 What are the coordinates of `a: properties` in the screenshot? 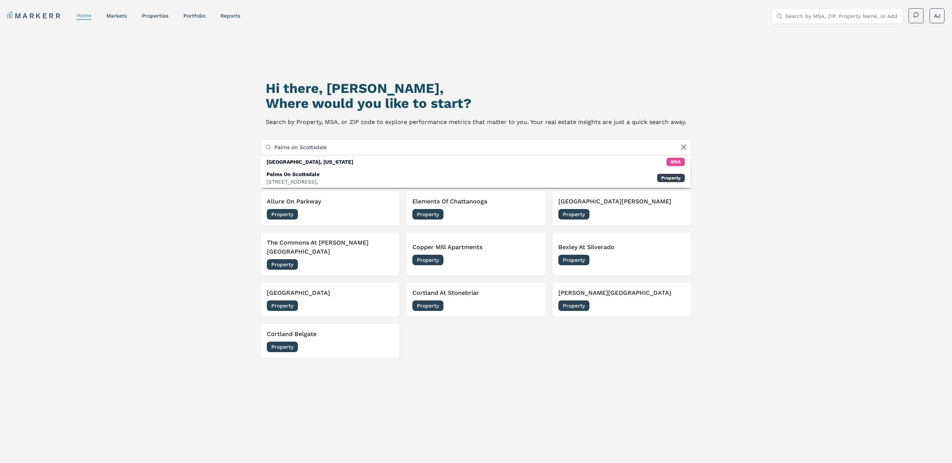 It's located at (155, 16).